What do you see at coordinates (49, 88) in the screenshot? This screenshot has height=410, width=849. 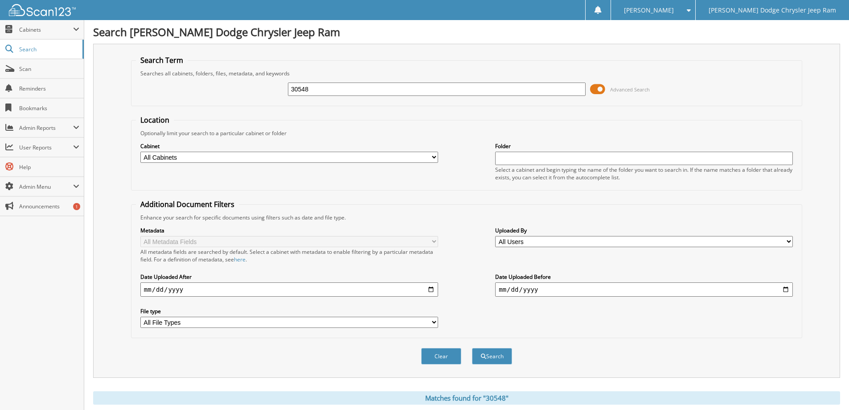 I see `span: Reminders` at bounding box center [49, 88].